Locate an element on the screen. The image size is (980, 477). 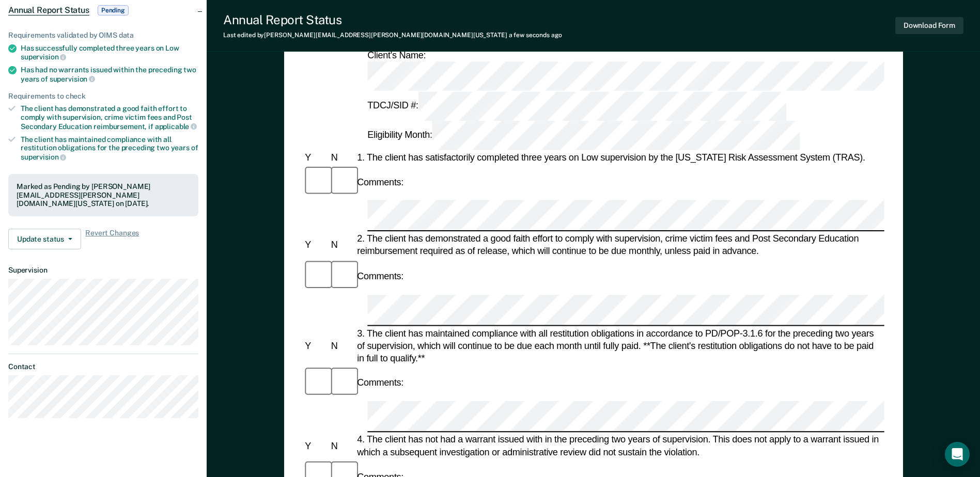
div: Has had no warrants issued within the preceding two years of is located at coordinates (110, 74).